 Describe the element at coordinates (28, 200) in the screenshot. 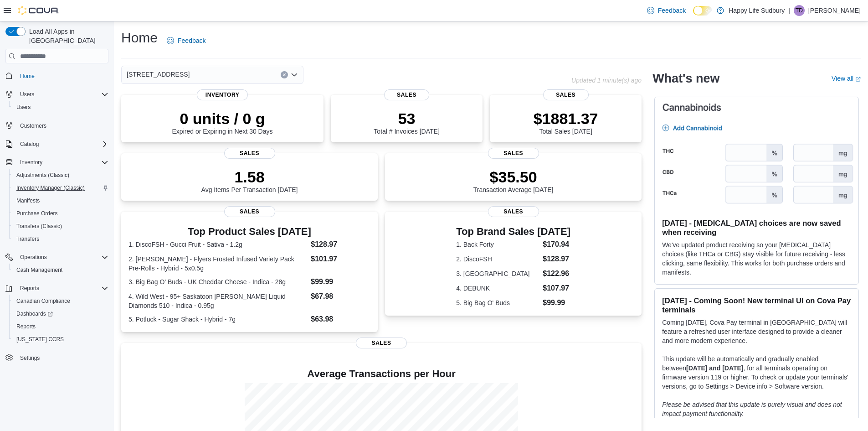

I see `a: Manifests` at that location.